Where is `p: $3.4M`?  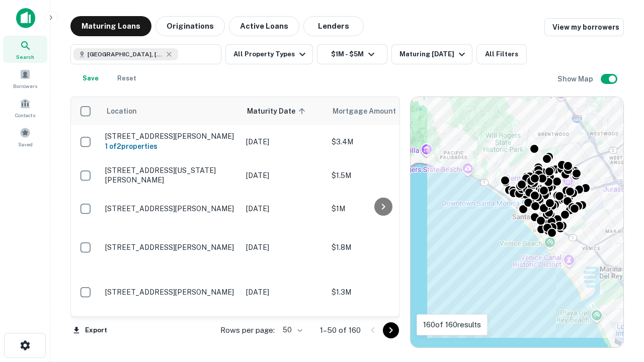 p: $3.4M is located at coordinates (382, 142).